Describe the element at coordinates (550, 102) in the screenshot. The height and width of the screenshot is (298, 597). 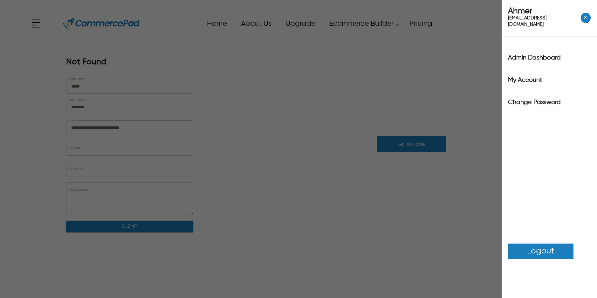
I see `label: Change Password` at that location.